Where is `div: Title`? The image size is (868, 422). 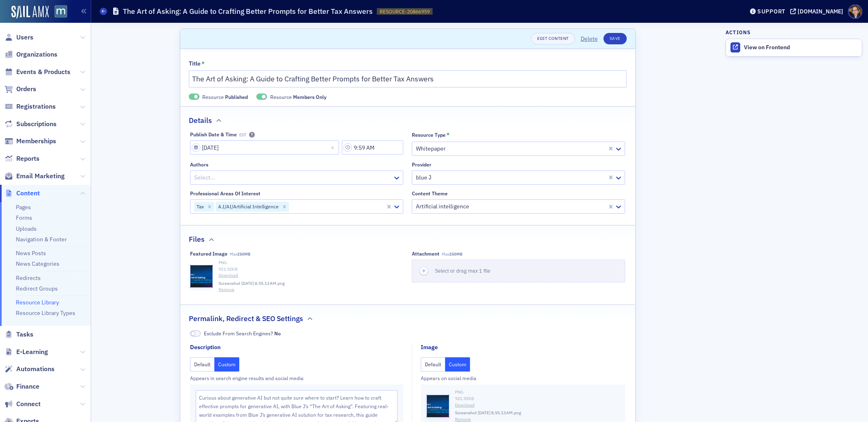
div: Title is located at coordinates (194, 63).